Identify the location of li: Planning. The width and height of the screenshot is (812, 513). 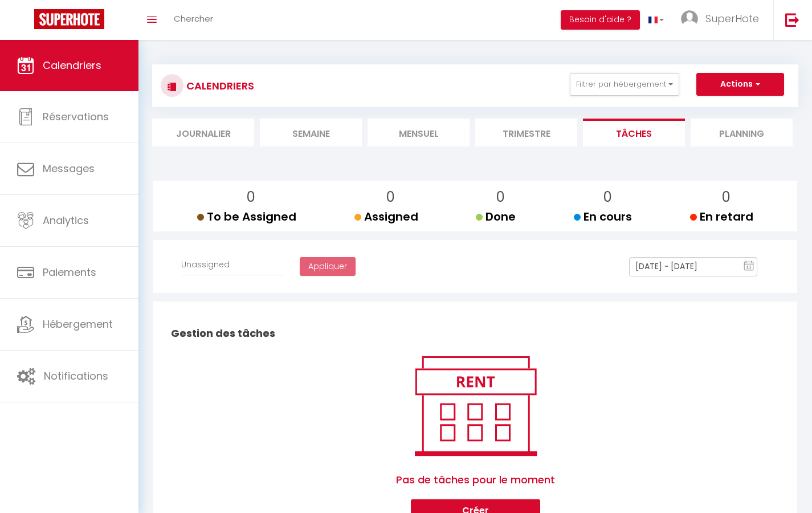
(741, 132).